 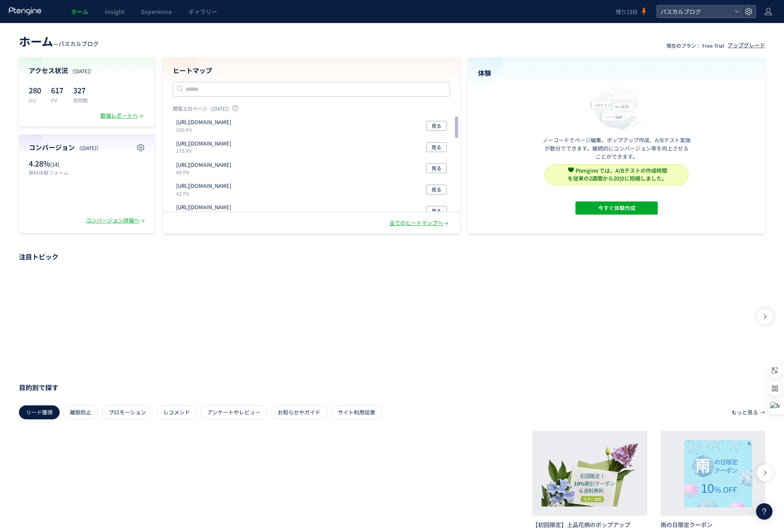 What do you see at coordinates (55, 163) in the screenshot?
I see `p: 4.28%` at bounding box center [55, 163].